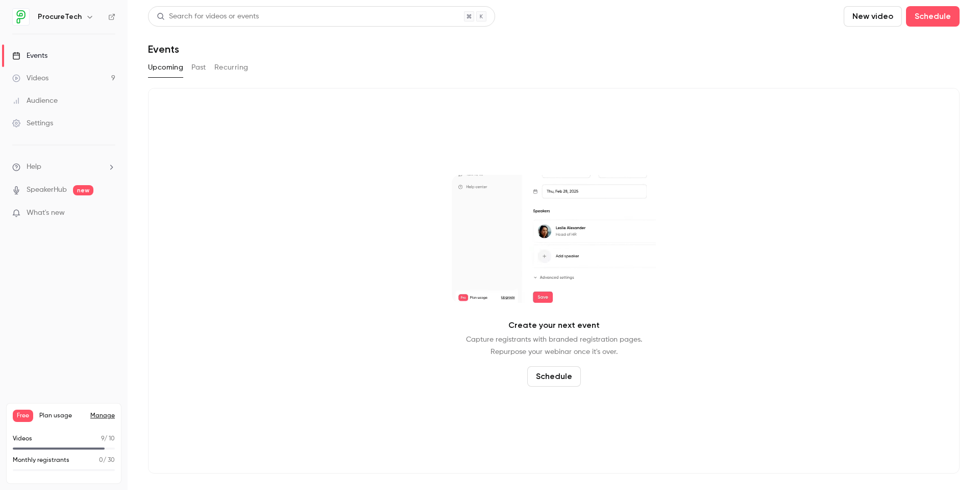  Describe the element at coordinates (102, 416) in the screenshot. I see `a: Manage` at that location.